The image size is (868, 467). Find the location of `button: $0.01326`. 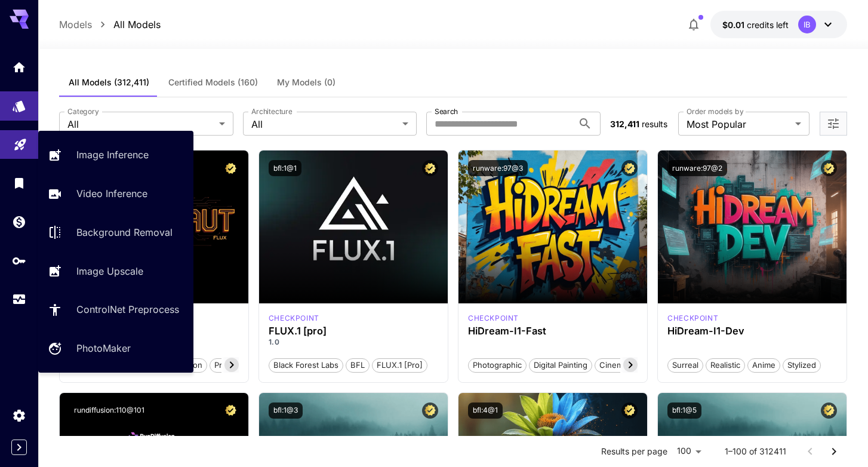

button: $0.01326 is located at coordinates (779, 24).